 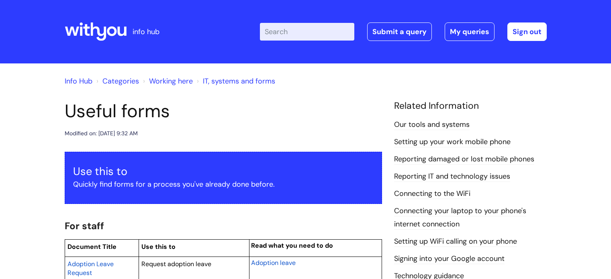 I want to click on a: Categories, so click(x=121, y=81).